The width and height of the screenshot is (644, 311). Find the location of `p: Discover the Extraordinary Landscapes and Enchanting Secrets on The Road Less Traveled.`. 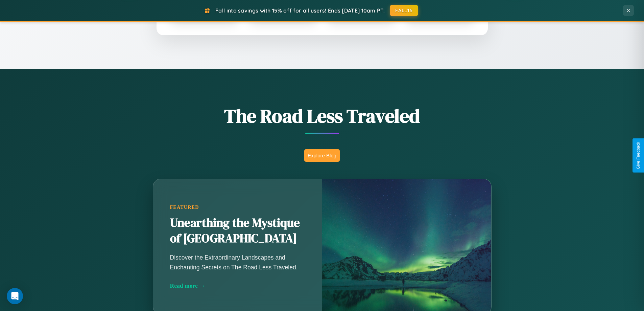

p: Discover the Extraordinary Landscapes and Enchanting Secrets on The Road Less Traveled. is located at coordinates (237, 262).